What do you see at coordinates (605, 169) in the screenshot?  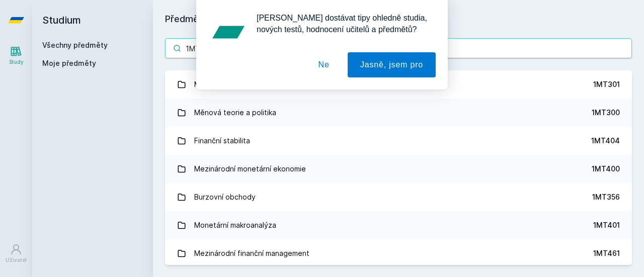 I see `div: 1MT400` at bounding box center [605, 169].